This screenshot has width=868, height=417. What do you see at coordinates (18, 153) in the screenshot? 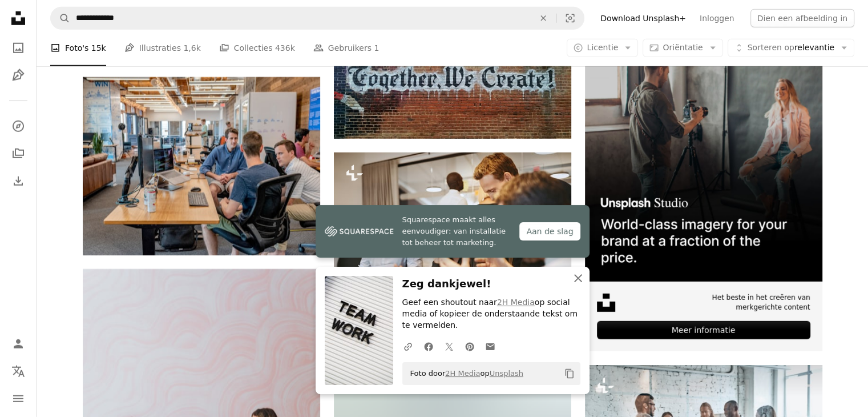
I see `a: Collecties` at bounding box center [18, 153].